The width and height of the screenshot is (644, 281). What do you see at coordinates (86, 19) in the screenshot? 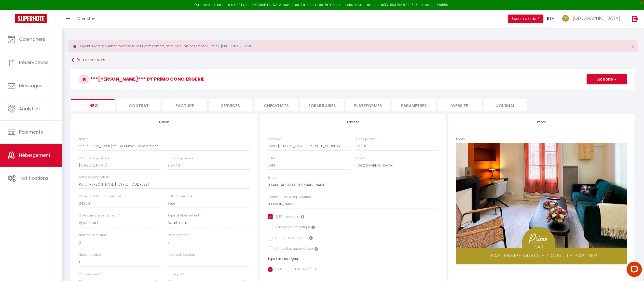
I see `a: Chercher` at bounding box center [86, 19].